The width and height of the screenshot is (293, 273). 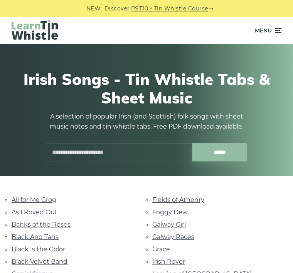 I want to click on a: Grace, so click(x=161, y=249).